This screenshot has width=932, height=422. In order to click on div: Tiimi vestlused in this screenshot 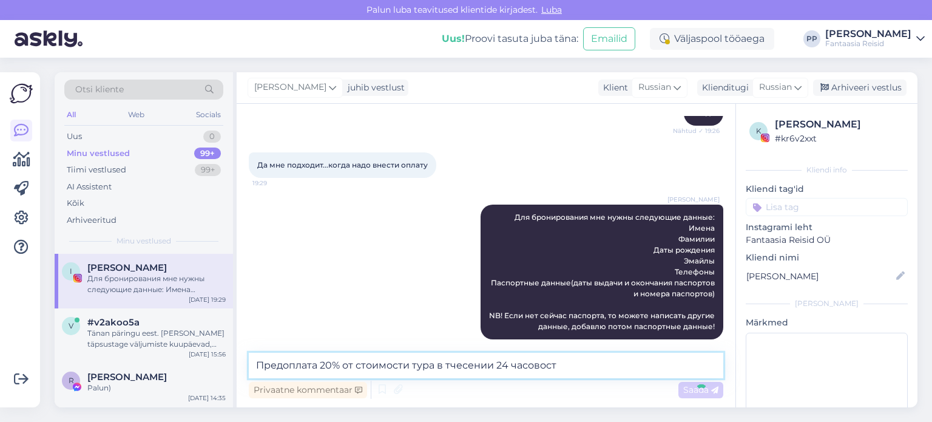, I will do `click(96, 170)`.